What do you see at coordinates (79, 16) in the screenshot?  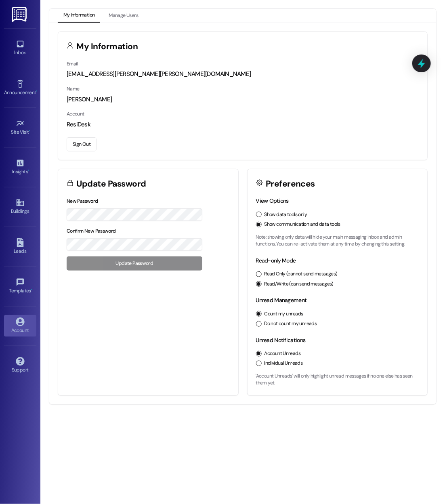 I see `button: My Information` at bounding box center [79, 16].